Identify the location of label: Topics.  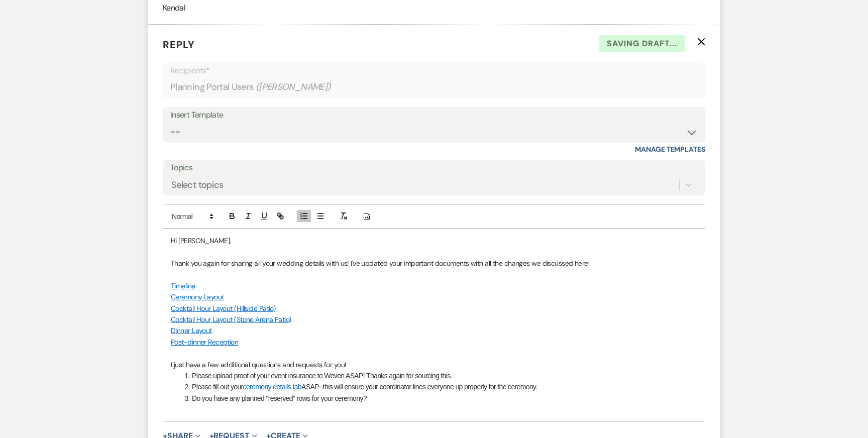
(434, 168).